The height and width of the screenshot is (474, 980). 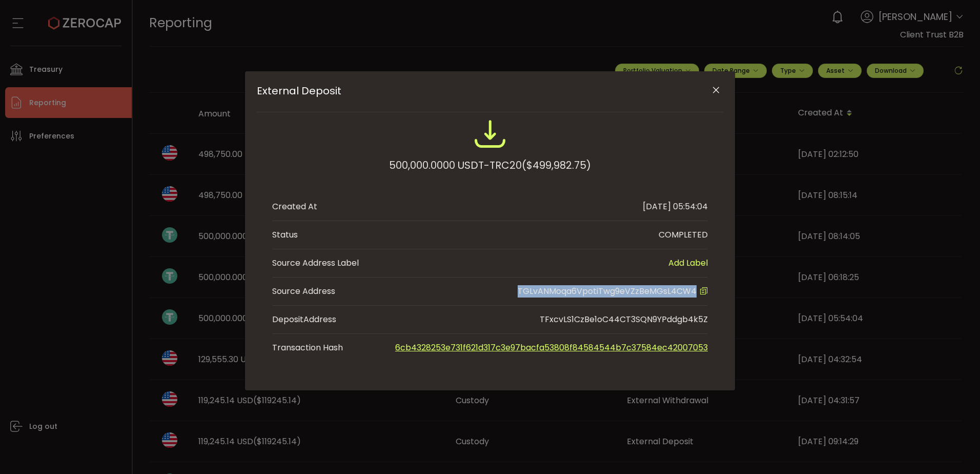 What do you see at coordinates (466, 91) in the screenshot?
I see `span: External Deposit` at bounding box center [466, 91].